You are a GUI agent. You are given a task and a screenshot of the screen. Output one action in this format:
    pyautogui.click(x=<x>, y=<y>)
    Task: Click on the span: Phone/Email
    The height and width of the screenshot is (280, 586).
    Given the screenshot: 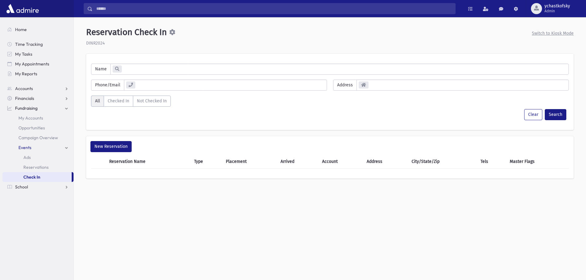 What is the action you would take?
    pyautogui.click(x=108, y=85)
    